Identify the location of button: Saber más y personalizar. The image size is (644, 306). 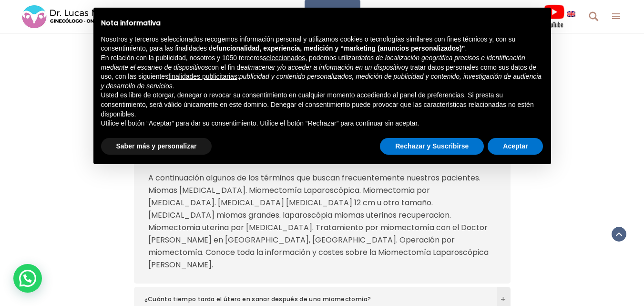
(157, 146).